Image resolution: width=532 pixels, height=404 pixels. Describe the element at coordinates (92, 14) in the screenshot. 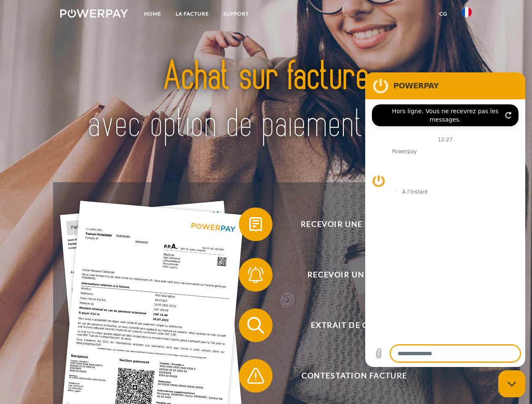

I see `h2: POWERPAY` at that location.